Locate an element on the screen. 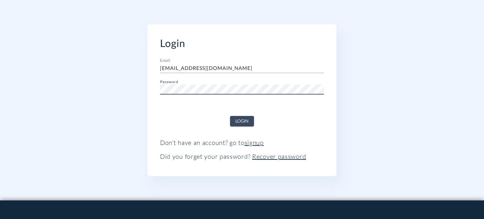 This screenshot has height=219, width=484. label: Email is located at coordinates (165, 60).